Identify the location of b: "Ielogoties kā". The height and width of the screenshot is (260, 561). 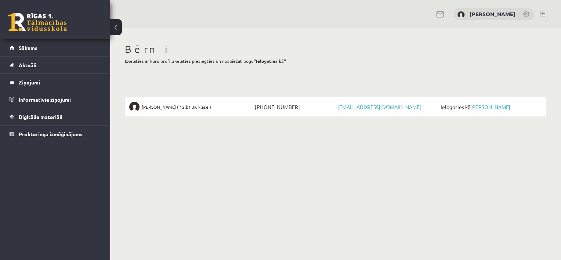
(270, 61).